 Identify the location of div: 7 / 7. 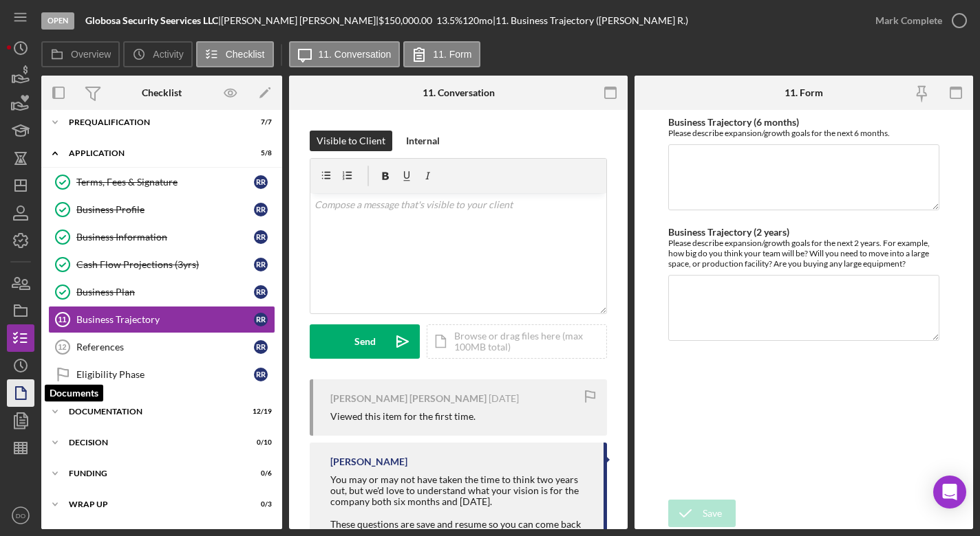
(259, 123).